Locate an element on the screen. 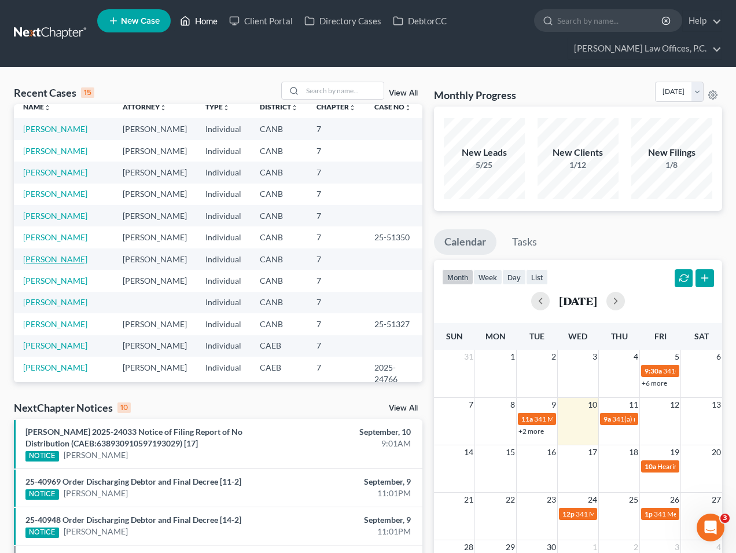 This screenshot has height=553, width=736. span: 17 is located at coordinates (592, 452).